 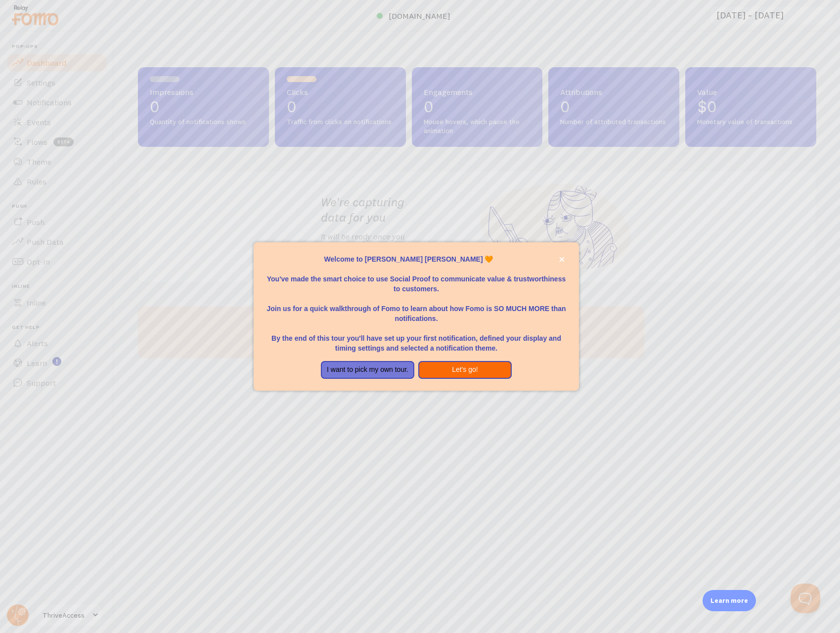 What do you see at coordinates (367, 370) in the screenshot?
I see `button: I want to pick my own tour.` at bounding box center [367, 370].